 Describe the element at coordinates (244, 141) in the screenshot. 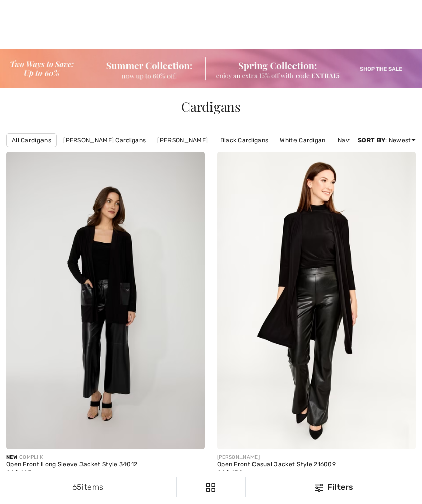

I see `a: Black Cardigans` at that location.